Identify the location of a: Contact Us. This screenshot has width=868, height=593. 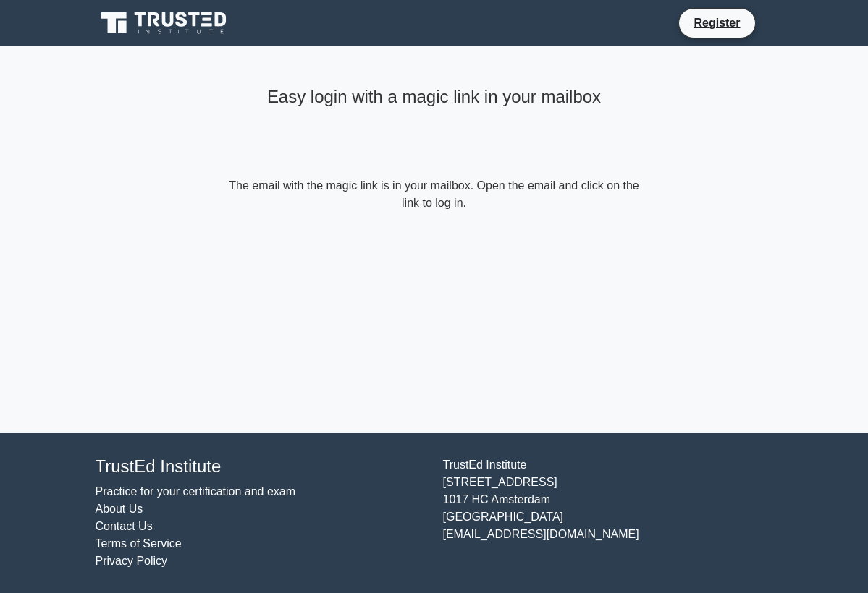
(124, 526).